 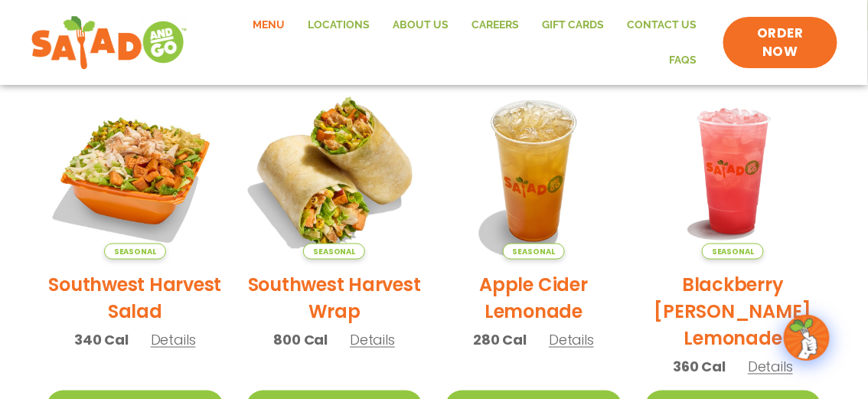 What do you see at coordinates (455, 42) in the screenshot?
I see `nav: Menu` at bounding box center [455, 42].